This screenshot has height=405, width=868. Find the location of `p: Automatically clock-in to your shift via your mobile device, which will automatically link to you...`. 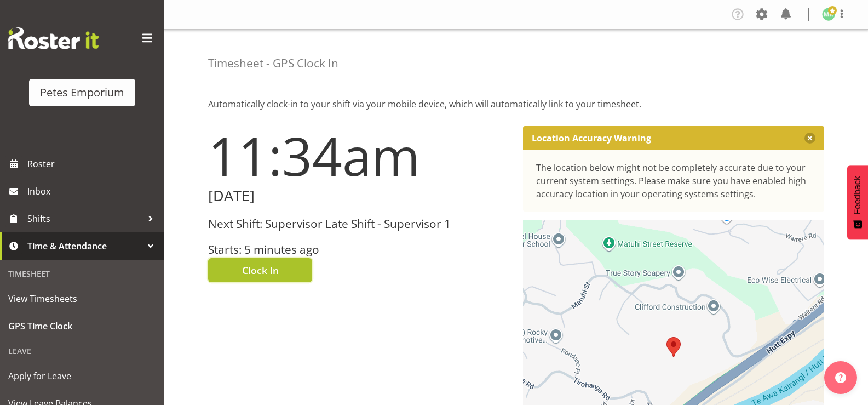

p: Automatically clock-in to your shift via your mobile device, which will automatically link to you... is located at coordinates (516, 104).